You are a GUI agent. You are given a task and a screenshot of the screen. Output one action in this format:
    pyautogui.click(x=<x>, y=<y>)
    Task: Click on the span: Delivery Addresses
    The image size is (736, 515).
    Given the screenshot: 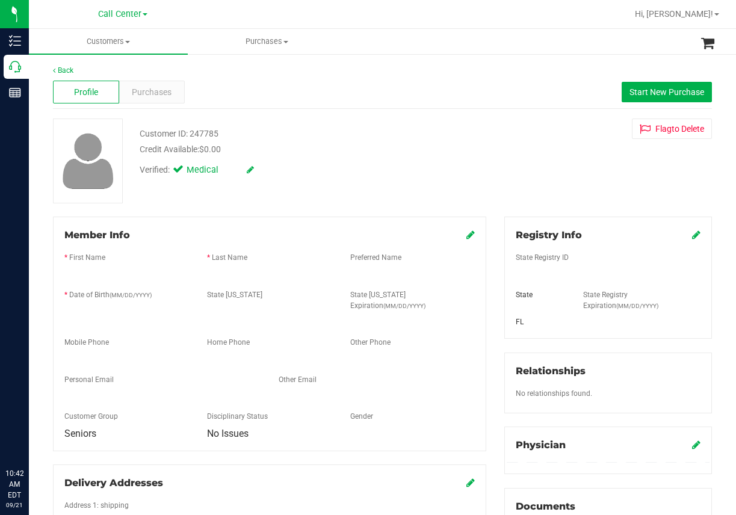 What is the action you would take?
    pyautogui.click(x=114, y=483)
    